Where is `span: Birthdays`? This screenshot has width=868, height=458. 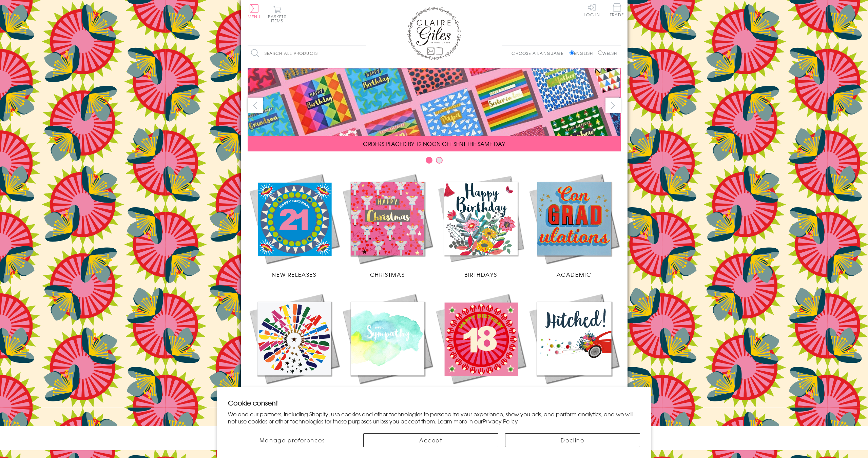
span: Birthdays is located at coordinates (480, 274).